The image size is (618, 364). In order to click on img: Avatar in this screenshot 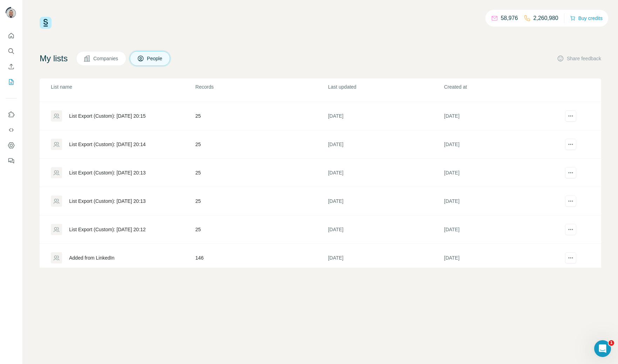, I will do `click(11, 12)`.